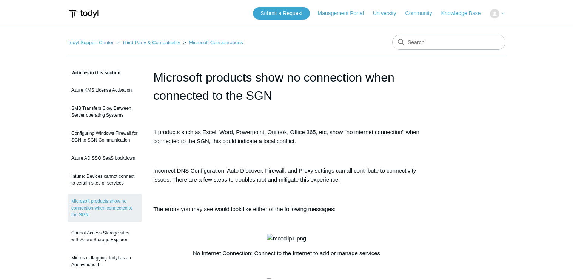 This screenshot has height=279, width=573. What do you see at coordinates (148, 42) in the screenshot?
I see `li: Third Party & Compatibility` at bounding box center [148, 42].